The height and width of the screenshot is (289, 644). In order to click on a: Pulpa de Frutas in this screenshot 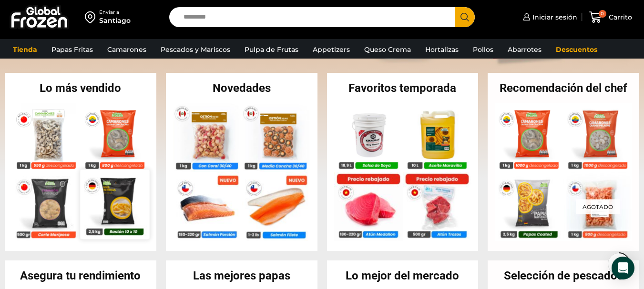, I will do `click(271, 49)`.